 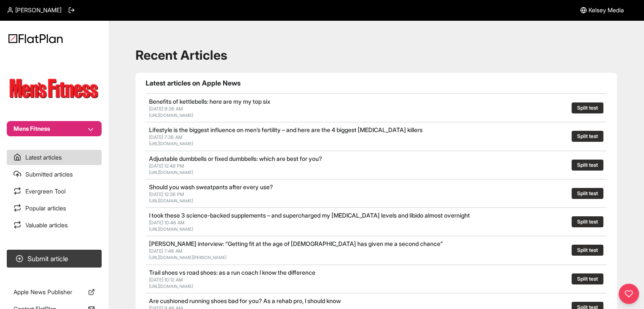 I want to click on a: Popular articles, so click(x=54, y=208).